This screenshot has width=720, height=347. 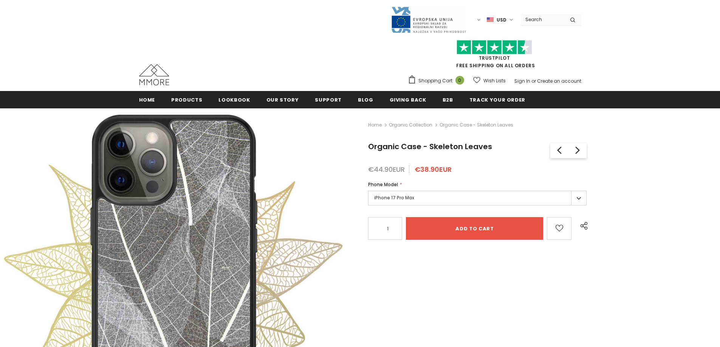 I want to click on input: Add to cart, so click(x=474, y=229).